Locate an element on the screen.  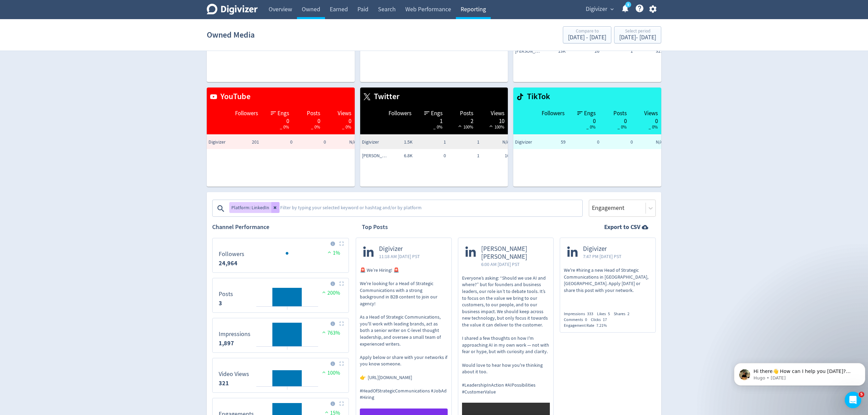
span: 17 is located at coordinates (605, 319).